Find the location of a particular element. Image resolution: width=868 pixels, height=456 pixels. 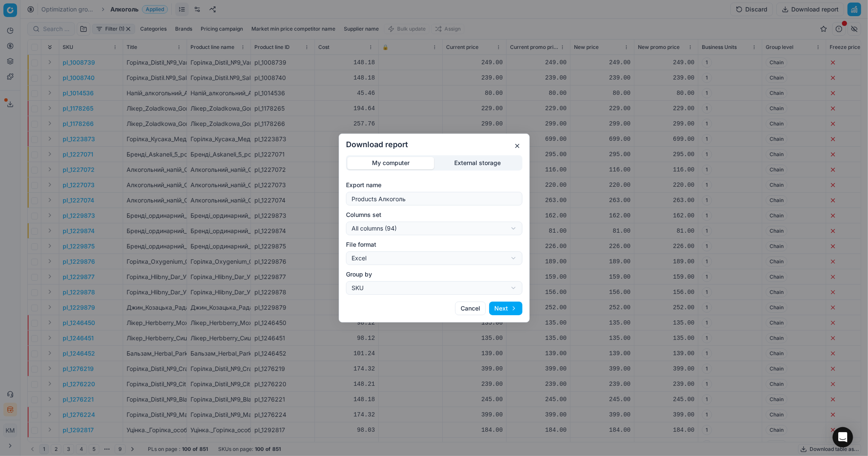

button: Cancel is located at coordinates (470, 309).